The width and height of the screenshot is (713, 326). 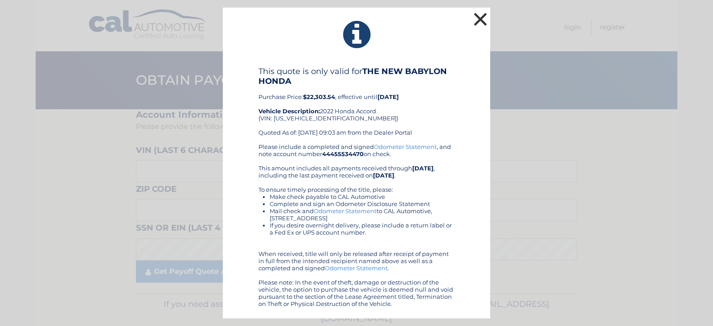 I want to click on li: Complete and sign an Odometer Disclosure Statement, so click(x=362, y=204).